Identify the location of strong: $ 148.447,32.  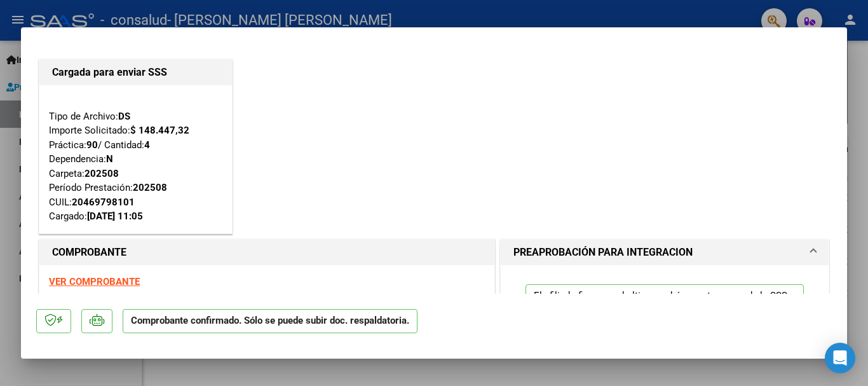
(160, 130).